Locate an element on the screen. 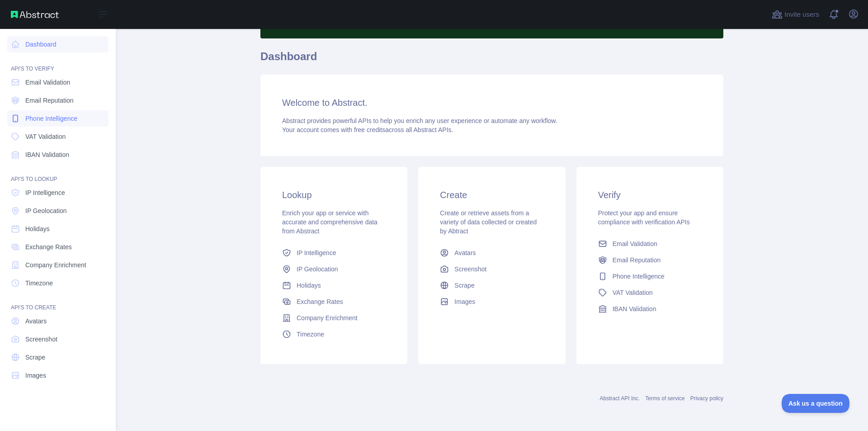  a: Terms of service is located at coordinates (665, 398).